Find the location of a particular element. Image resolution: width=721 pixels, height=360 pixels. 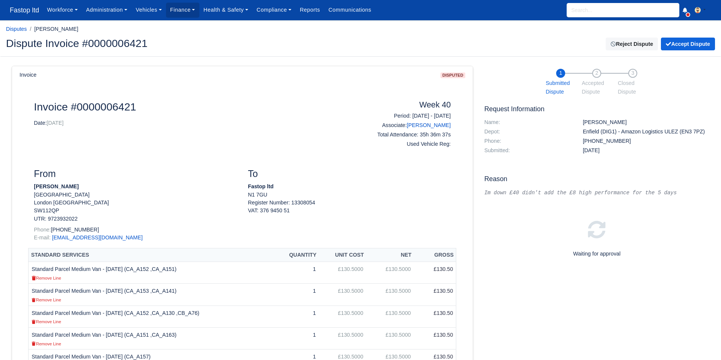

a: Compliance is located at coordinates (274, 10).